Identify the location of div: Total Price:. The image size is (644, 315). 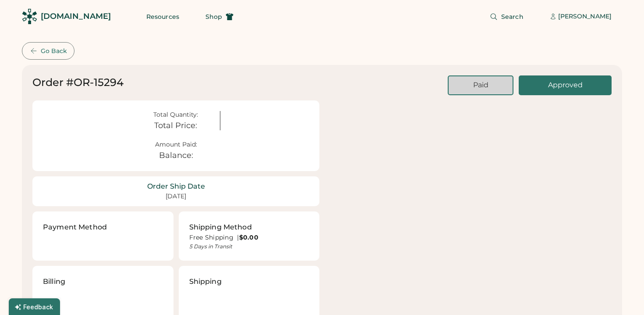
(175, 126).